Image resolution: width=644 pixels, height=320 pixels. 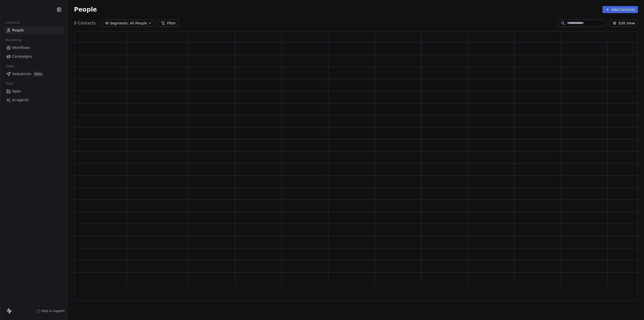 I want to click on a: Workflows, so click(x=34, y=48).